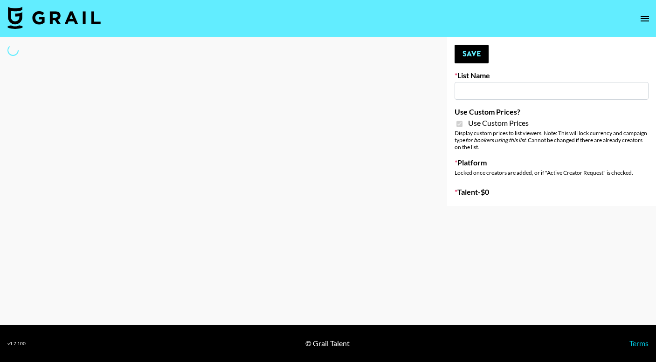 The width and height of the screenshot is (656, 362). What do you see at coordinates (495, 140) in the screenshot?
I see `em: for bookers using this list` at bounding box center [495, 140].